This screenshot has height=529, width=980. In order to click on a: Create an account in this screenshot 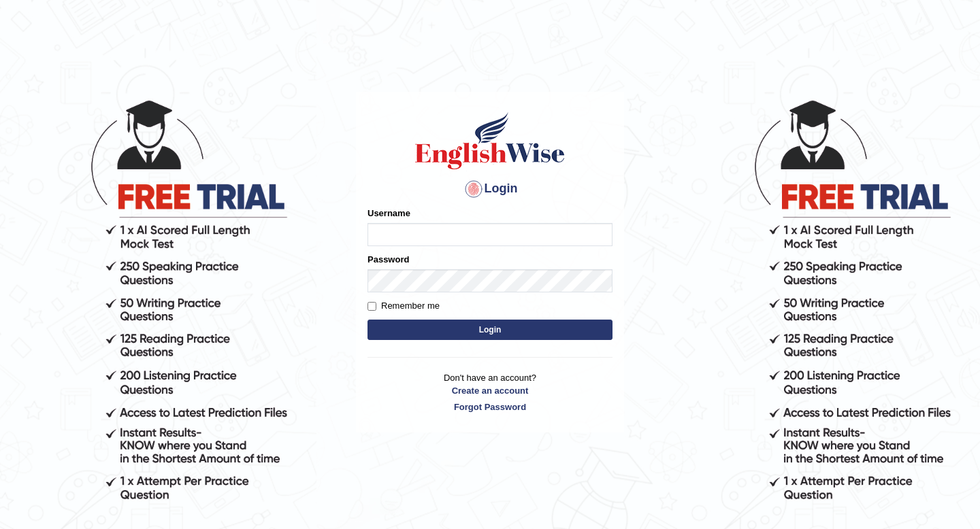, I will do `click(490, 390)`.